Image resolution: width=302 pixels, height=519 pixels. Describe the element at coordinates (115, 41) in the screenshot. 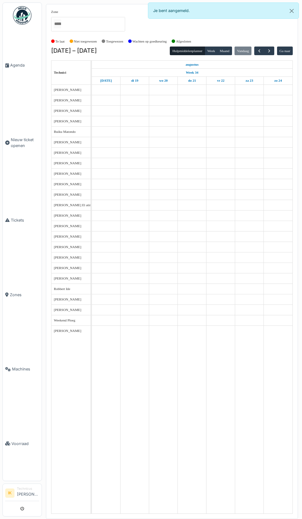

I see `label: Toegewezen` at that location.